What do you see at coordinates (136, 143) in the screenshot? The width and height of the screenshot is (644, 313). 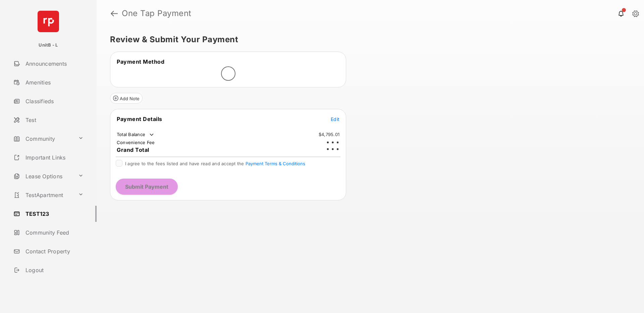 I see `td: Convenience Fee` at bounding box center [136, 143].